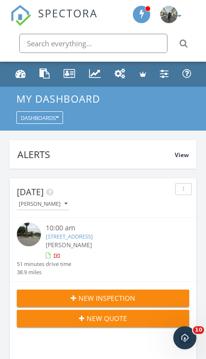  What do you see at coordinates (187, 74) in the screenshot?
I see `a: Support Center` at bounding box center [187, 74].